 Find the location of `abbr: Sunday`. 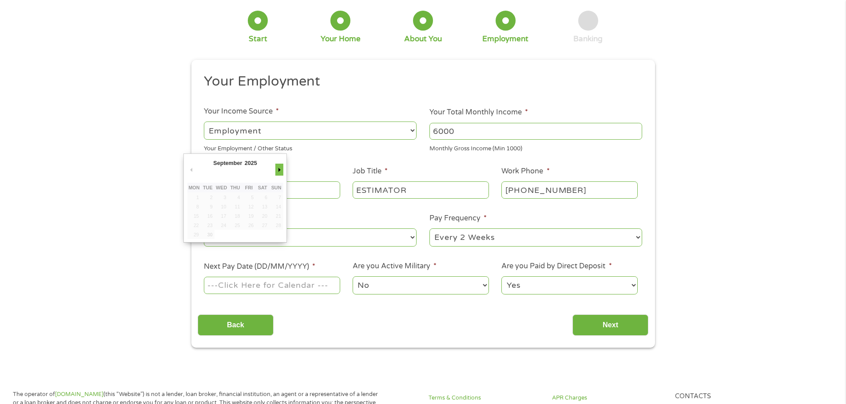

abbr: Sunday is located at coordinates (276, 188).